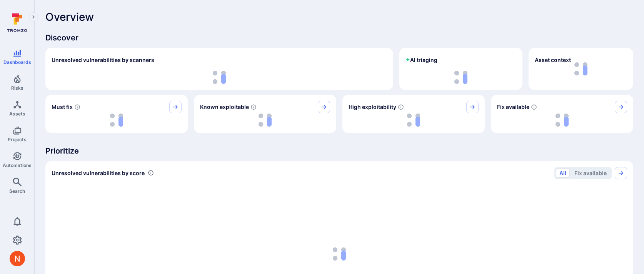  What do you see at coordinates (151, 173) in the screenshot?
I see `div: Number of vulnerabilities in status 'Open' 'Triaged' and 'In process' grouped by score` at bounding box center [151, 173].